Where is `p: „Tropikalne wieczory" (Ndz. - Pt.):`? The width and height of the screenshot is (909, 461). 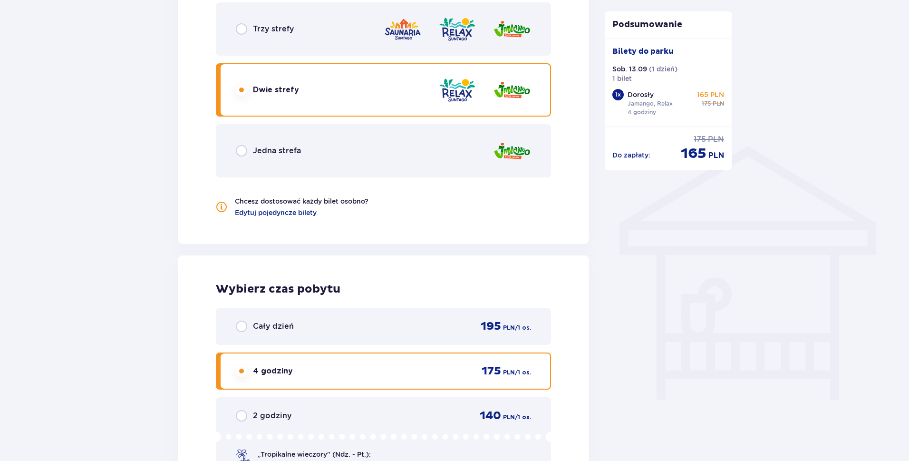 p: „Tropikalne wieczory" (Ndz. - Pt.): is located at coordinates (314, 454).